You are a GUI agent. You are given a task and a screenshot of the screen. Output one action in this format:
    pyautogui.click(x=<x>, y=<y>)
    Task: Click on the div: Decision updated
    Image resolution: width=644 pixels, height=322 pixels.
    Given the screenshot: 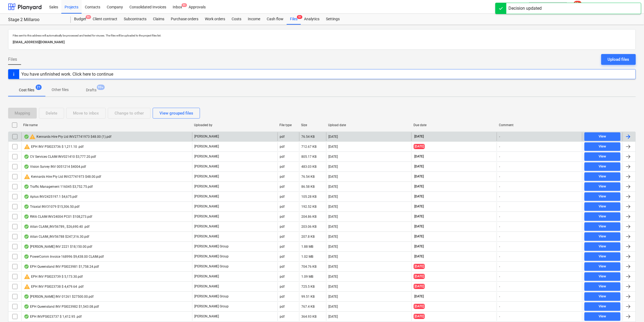 What is the action you would take?
    pyautogui.click(x=525, y=8)
    